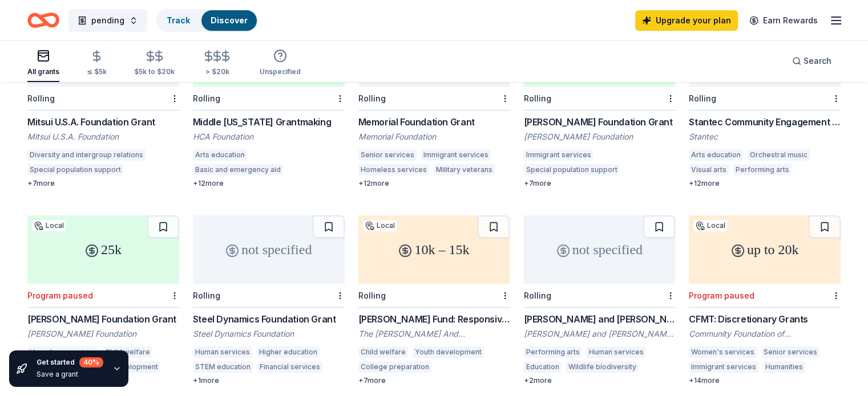  I want to click on div: > $20k, so click(217, 72).